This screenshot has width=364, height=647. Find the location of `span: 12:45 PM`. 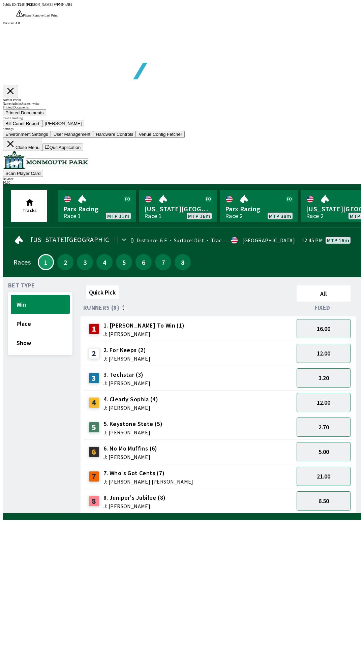

span: 12:45 PM is located at coordinates (312, 240).